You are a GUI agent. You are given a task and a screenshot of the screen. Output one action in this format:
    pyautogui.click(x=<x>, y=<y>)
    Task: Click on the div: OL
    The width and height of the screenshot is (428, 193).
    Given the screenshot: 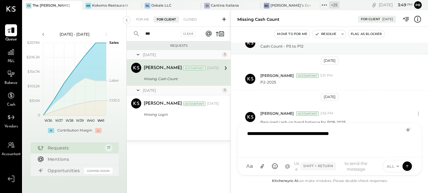 What is the action you would take?
    pyautogui.click(x=148, y=6)
    